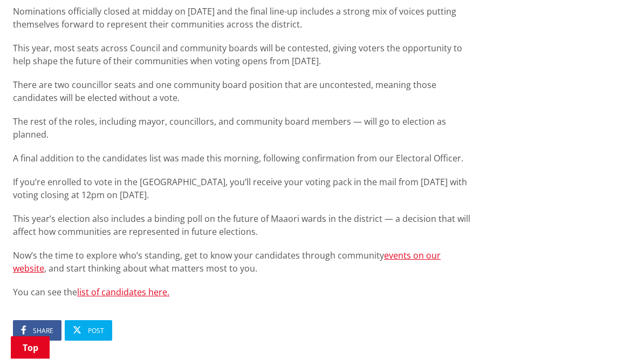 Image resolution: width=644 pixels, height=359 pixels. Describe the element at coordinates (243, 159) in the screenshot. I see `p: A final addition to the candidates list was made this morning, following confirmation from our El...` at that location.